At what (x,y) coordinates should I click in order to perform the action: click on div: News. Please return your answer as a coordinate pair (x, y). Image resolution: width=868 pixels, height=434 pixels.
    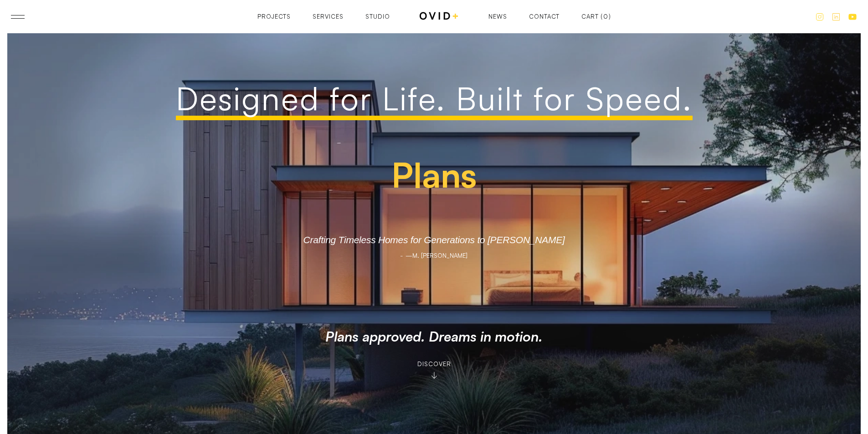
    Looking at the image, I should click on (497, 16).